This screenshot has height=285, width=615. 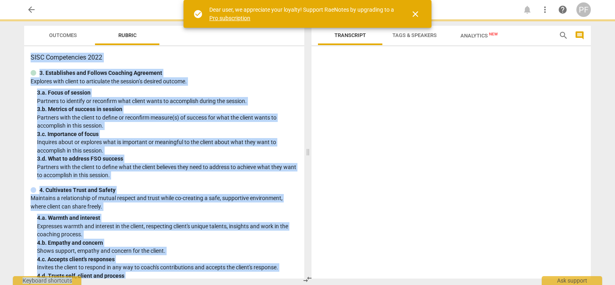 I want to click on span: more_vert, so click(x=545, y=10).